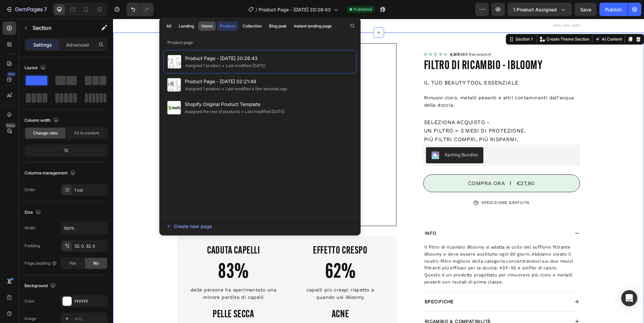  Describe the element at coordinates (341, 136) in the screenshot. I see `button: Kaching Bundles` at that location.